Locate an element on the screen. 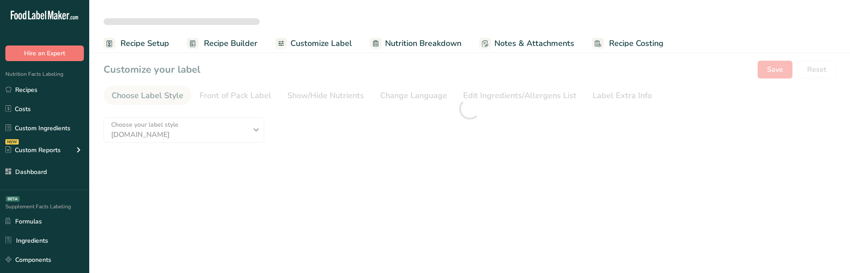 Image resolution: width=850 pixels, height=273 pixels. button: Hire an Expert is located at coordinates (45, 53).